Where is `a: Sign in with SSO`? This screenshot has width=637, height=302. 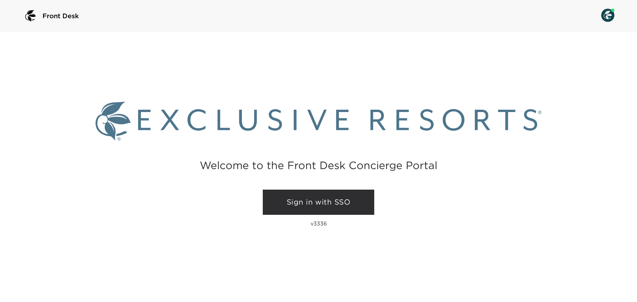 a: Sign in with SSO is located at coordinates (319, 202).